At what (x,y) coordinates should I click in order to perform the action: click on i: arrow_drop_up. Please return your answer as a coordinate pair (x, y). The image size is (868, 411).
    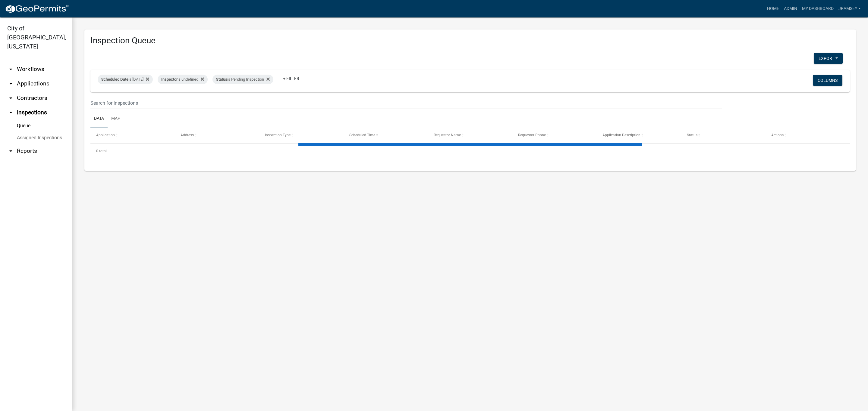
    Looking at the image, I should click on (11, 112).